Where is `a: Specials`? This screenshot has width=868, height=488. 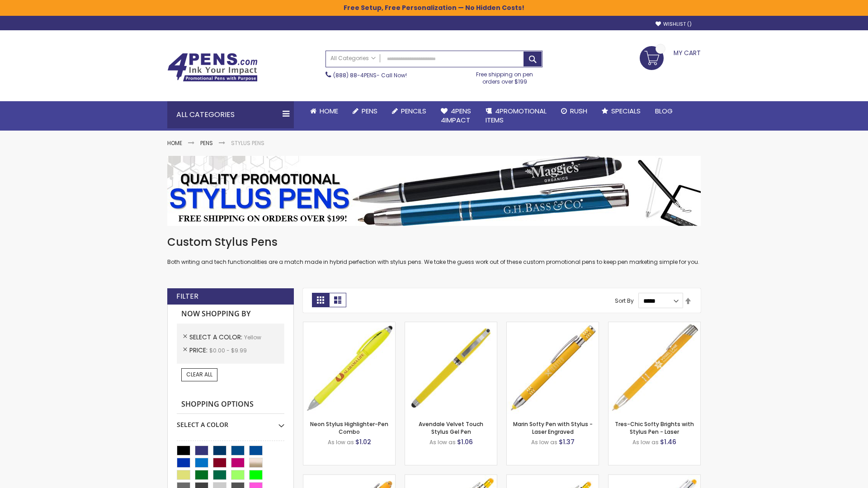
a: Specials is located at coordinates (621, 111).